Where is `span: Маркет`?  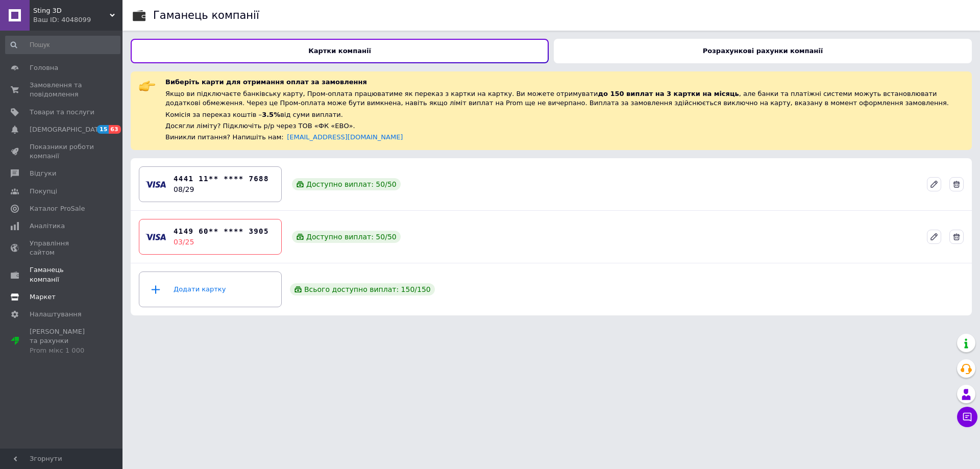 span: Маркет is located at coordinates (43, 297).